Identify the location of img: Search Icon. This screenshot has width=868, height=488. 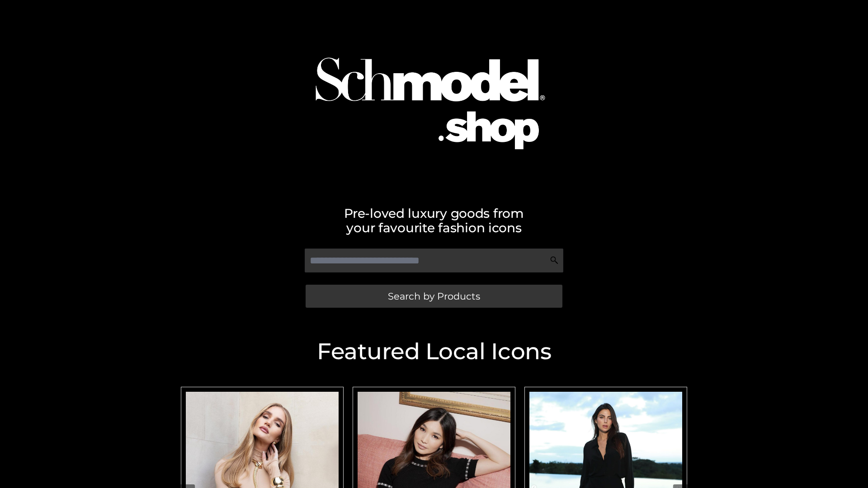
(554, 260).